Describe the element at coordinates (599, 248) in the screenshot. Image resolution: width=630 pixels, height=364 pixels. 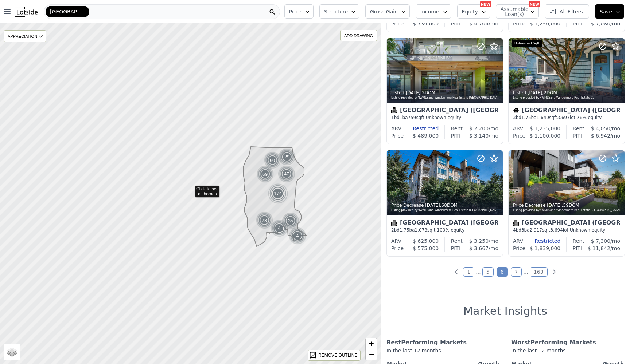
I see `span: $ 11,842` at that location.